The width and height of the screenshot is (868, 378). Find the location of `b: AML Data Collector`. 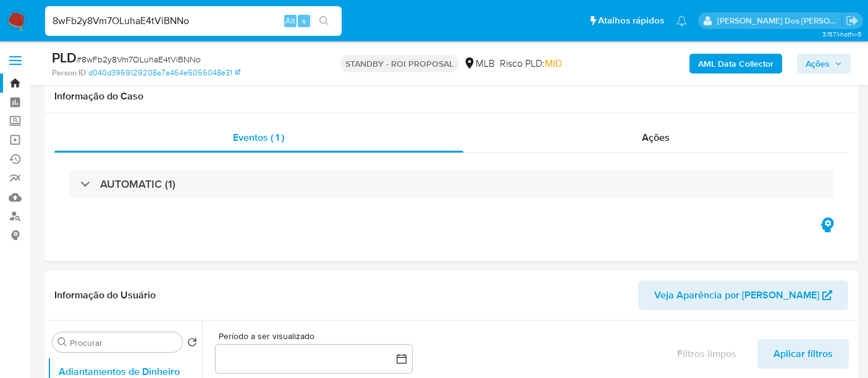

b: AML Data Collector is located at coordinates (735, 64).